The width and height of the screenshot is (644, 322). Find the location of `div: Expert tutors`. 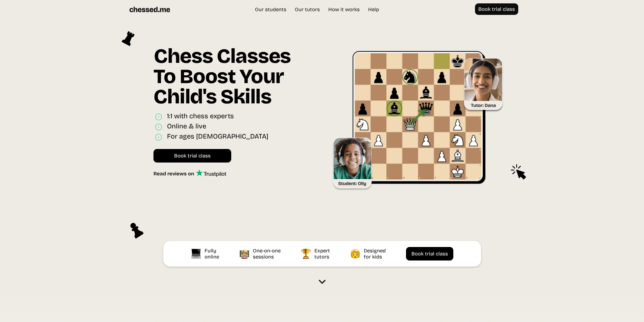

div: Expert tutors is located at coordinates (323, 254).